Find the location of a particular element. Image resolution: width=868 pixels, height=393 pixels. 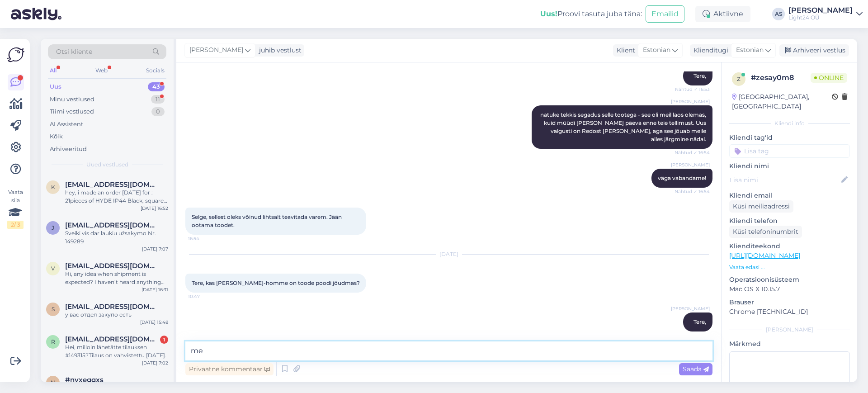

div: Uus is located at coordinates (56, 87).